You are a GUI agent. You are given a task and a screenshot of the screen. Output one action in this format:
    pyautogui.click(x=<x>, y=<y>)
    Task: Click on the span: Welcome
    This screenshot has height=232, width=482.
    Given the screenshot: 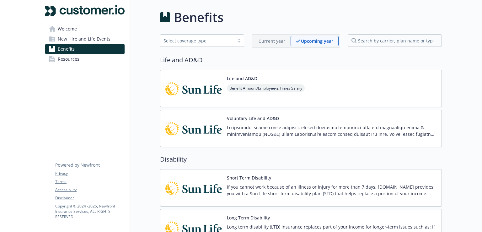 What is the action you would take?
    pyautogui.click(x=67, y=29)
    